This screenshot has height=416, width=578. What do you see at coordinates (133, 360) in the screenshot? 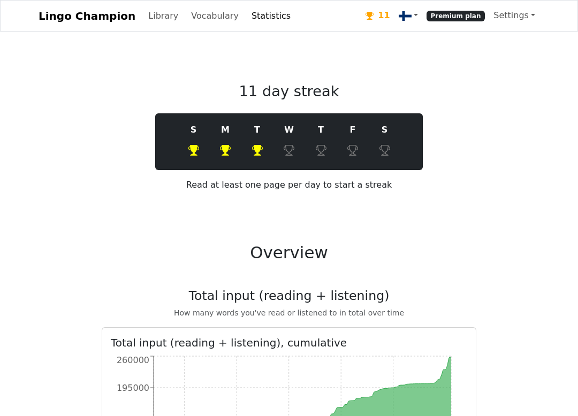
I see `tspan: 260000` at bounding box center [133, 360].